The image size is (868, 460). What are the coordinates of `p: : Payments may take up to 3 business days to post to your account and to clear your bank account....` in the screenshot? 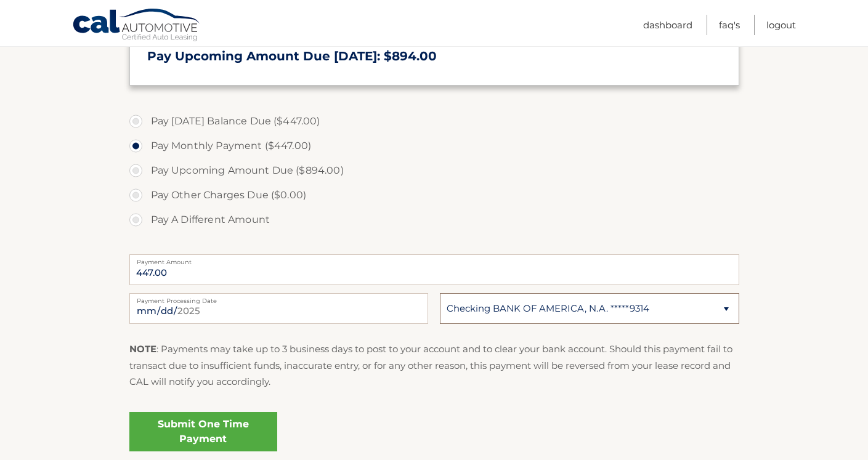 It's located at (434, 365).